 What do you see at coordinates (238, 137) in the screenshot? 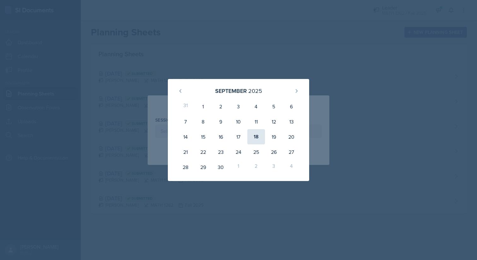
I see `div: 17` at bounding box center [238, 137].